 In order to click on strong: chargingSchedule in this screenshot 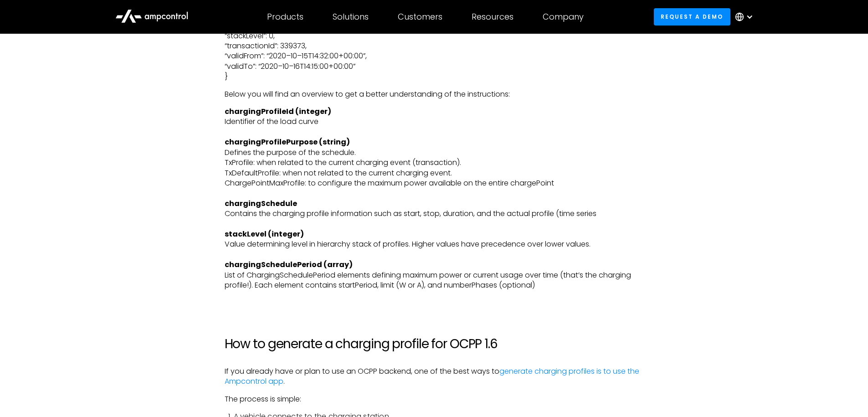, I will do `click(261, 203)`.